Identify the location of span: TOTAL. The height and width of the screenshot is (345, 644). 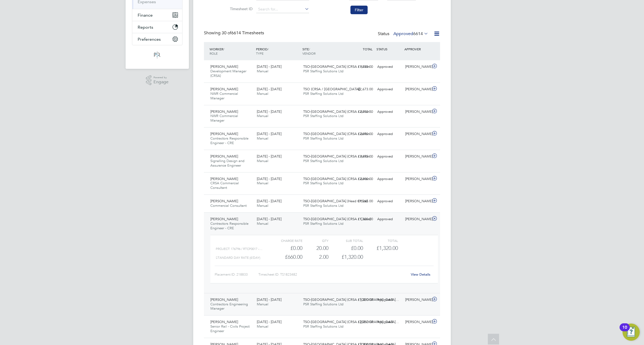
(368, 49).